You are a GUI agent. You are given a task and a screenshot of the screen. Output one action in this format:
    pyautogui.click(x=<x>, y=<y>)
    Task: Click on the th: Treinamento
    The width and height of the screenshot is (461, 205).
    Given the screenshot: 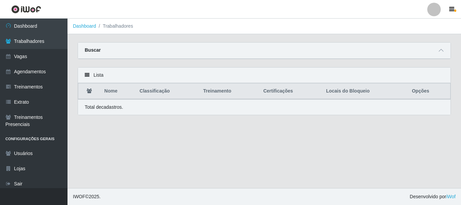 What is the action you would take?
    pyautogui.click(x=229, y=91)
    